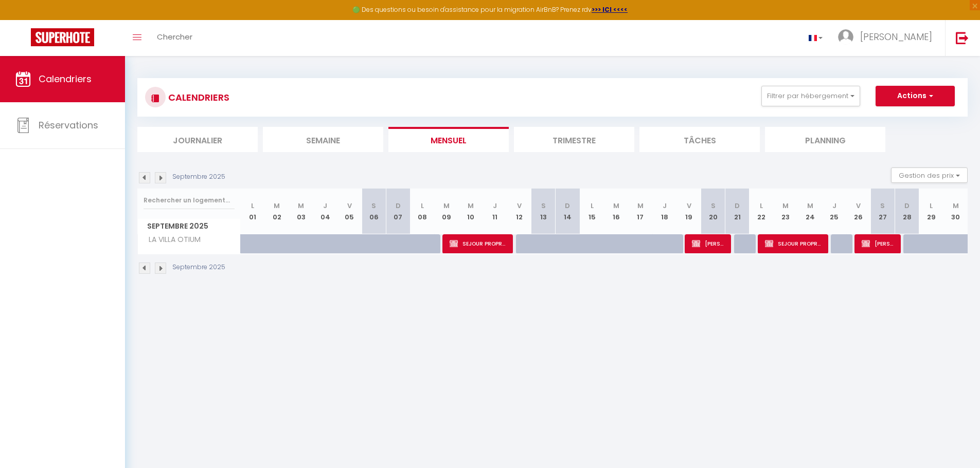 The width and height of the screenshot is (980, 468). Describe the element at coordinates (174, 38) in the screenshot. I see `a: Chercher` at that location.